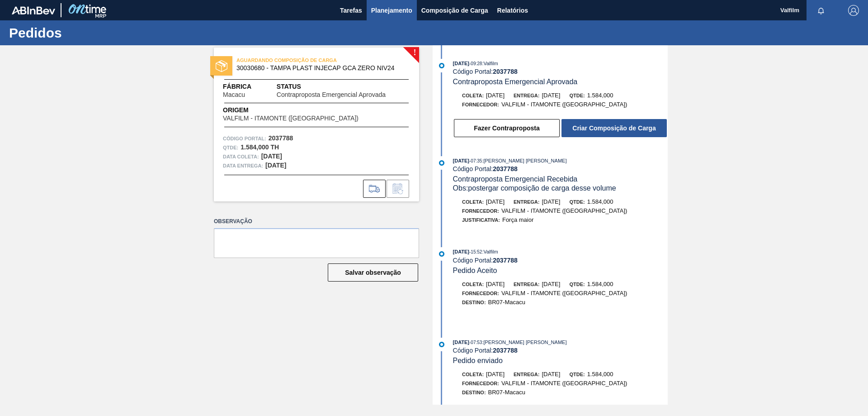  What do you see at coordinates (398, 189) in the screenshot?
I see `div: Informar alteração no pedido` at bounding box center [398, 189].